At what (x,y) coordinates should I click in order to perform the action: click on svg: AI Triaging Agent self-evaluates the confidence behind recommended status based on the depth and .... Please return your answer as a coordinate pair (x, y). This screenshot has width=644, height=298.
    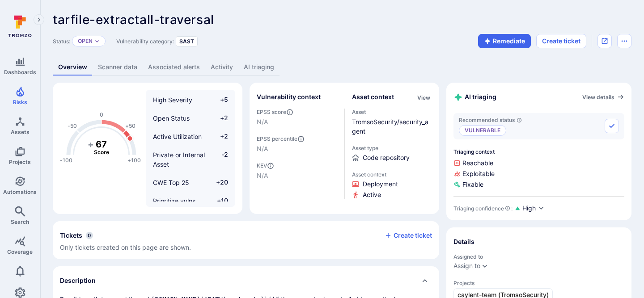
    Looking at the image, I should click on (507, 208).